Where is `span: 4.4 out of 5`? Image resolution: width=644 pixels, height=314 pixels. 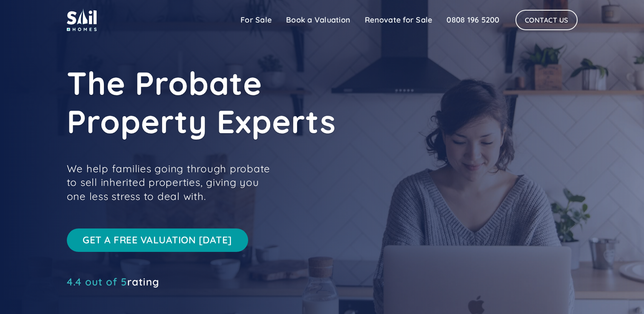 span: 4.4 out of 5 is located at coordinates (97, 282).